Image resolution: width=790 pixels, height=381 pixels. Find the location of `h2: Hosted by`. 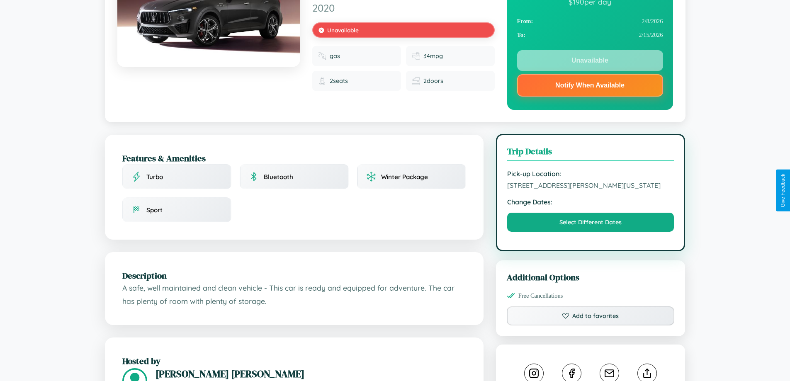

h2: Hosted by is located at coordinates (294, 361).